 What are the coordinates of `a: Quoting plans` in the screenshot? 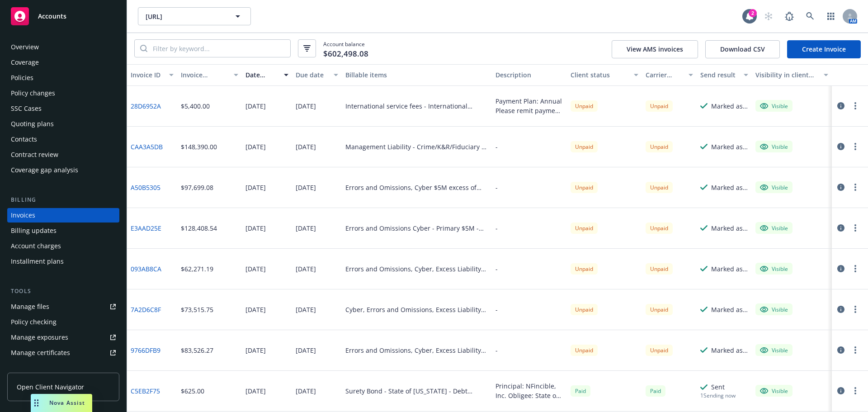 It's located at (63, 124).